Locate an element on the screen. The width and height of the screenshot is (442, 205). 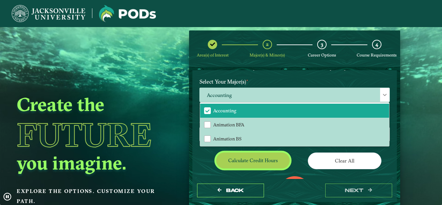
span: 4 is located at coordinates (376, 44).